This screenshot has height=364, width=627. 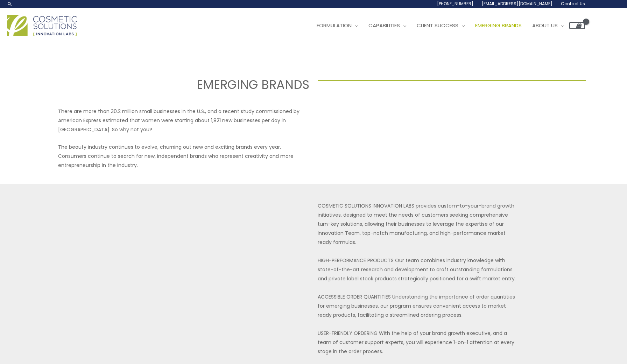 I want to click on p: There are more than 30.2 million small businesses in the U.S., and a recent study commissioned by..., so click(x=184, y=120).